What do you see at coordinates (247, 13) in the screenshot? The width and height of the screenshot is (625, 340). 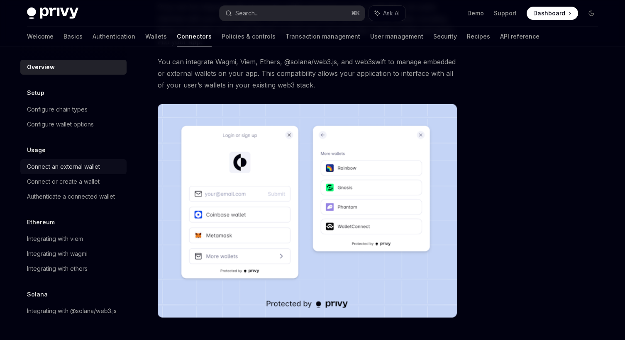 I see `div: Search...` at bounding box center [247, 13].